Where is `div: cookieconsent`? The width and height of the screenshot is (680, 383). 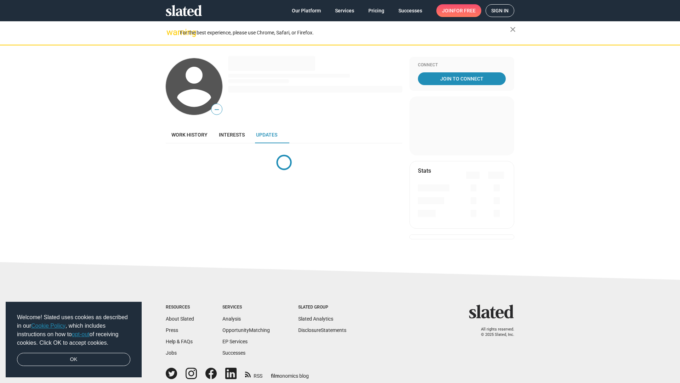
div: cookieconsent is located at coordinates (74, 340).